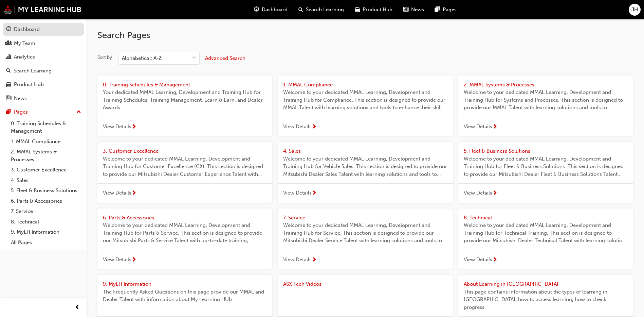 This screenshot has width=644, height=317. What do you see at coordinates (8, 44) in the screenshot?
I see `span: people-icon` at bounding box center [8, 44].